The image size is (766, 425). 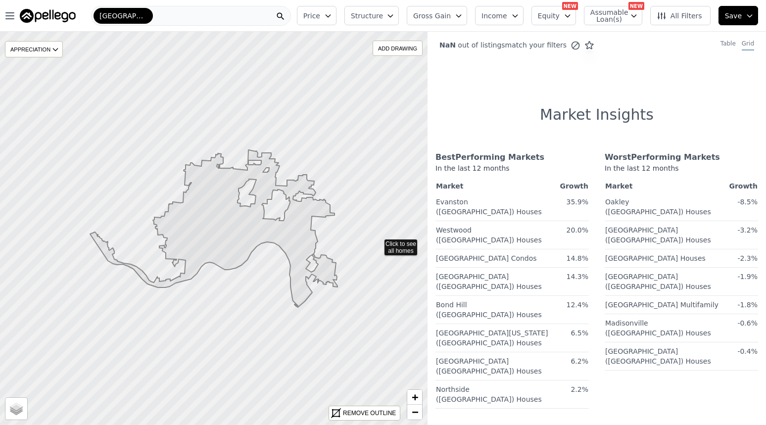 What do you see at coordinates (747, 202) in the screenshot?
I see `span: -8.5%` at bounding box center [747, 202].